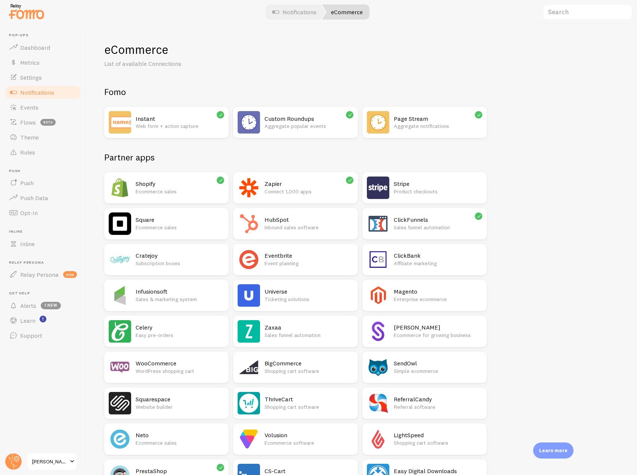 The image size is (637, 475). I want to click on a: Metrics, so click(43, 62).